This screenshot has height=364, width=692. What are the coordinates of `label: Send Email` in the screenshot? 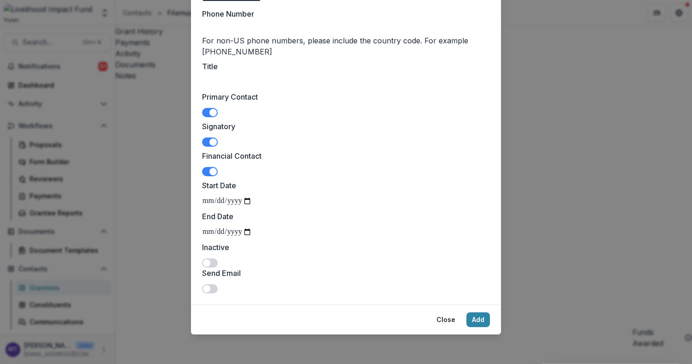 It's located at (343, 273).